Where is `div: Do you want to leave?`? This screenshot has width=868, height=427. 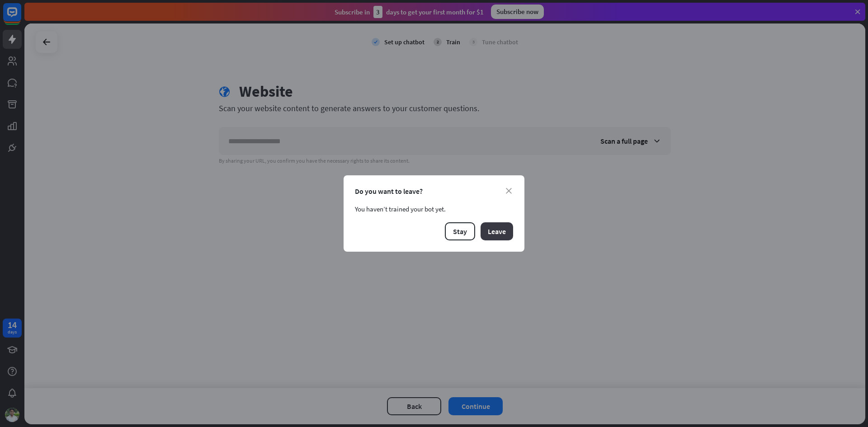
div: Do you want to leave? is located at coordinates (434, 191).